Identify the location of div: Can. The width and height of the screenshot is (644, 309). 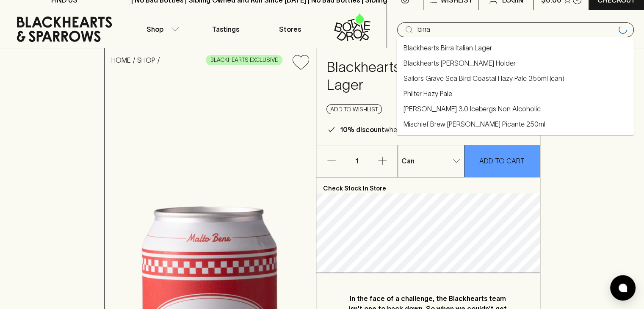
(431, 161).